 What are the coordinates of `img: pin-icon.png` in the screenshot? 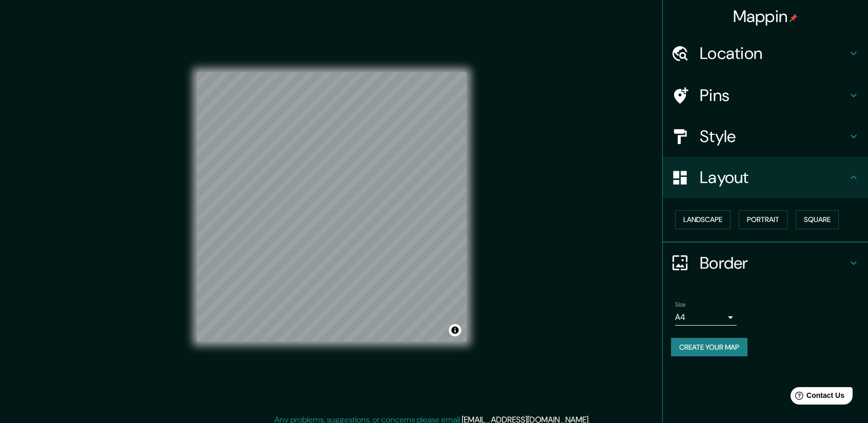 It's located at (794, 18).